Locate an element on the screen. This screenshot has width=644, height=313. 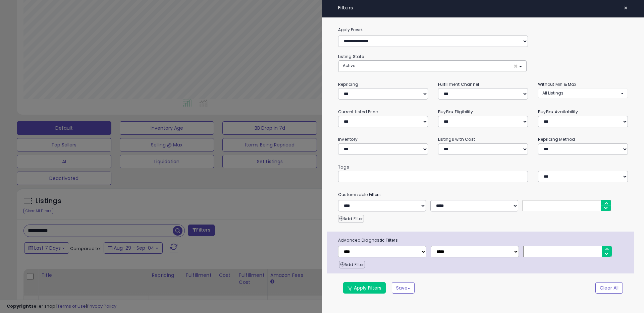
small: Customizable Filters is located at coordinates (483, 195).